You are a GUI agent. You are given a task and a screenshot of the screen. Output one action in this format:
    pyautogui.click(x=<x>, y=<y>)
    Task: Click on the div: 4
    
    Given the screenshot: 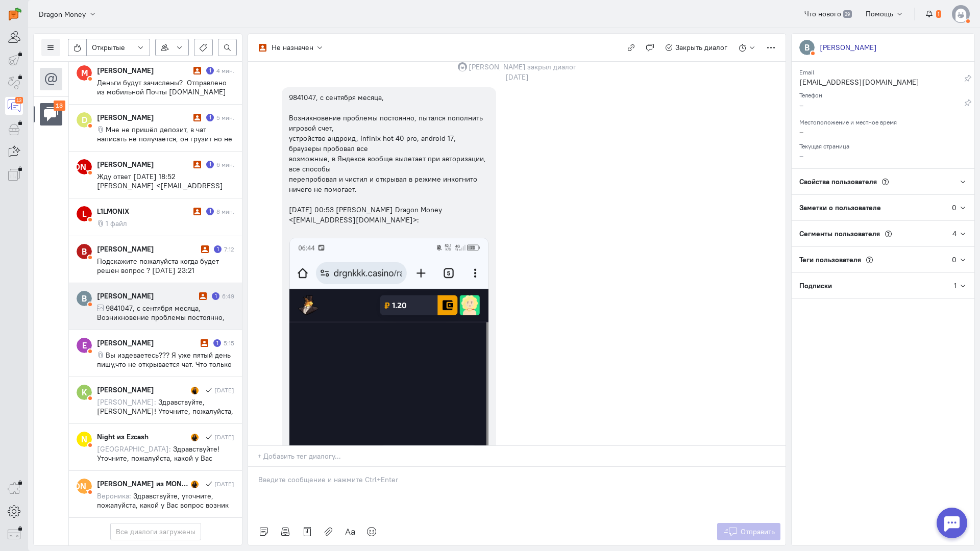 What is the action you would take?
    pyautogui.click(x=954, y=234)
    